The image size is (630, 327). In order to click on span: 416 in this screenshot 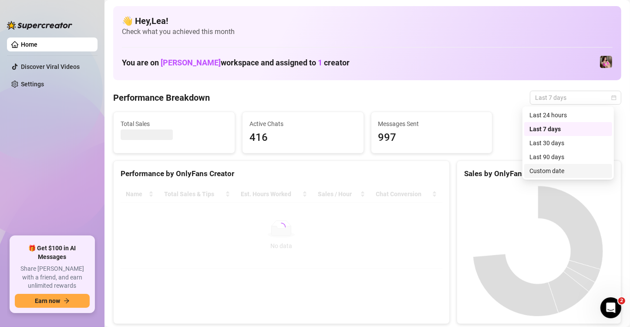, I will do `click(303, 138)`.